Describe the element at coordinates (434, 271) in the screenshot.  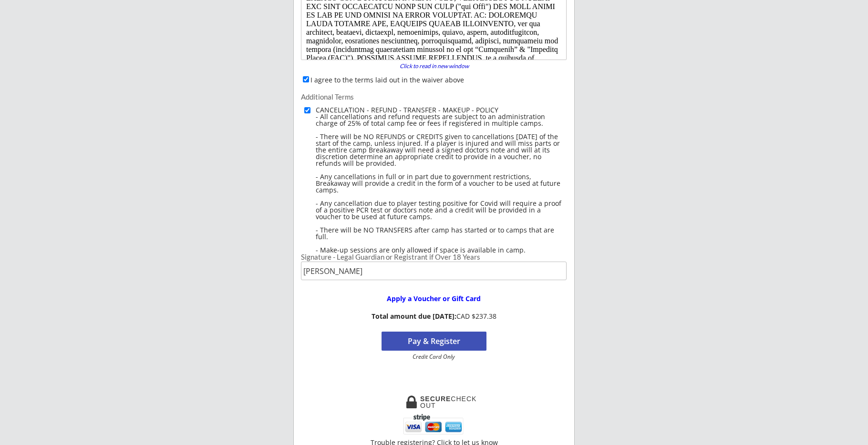
I see `input: Type full name` at that location.